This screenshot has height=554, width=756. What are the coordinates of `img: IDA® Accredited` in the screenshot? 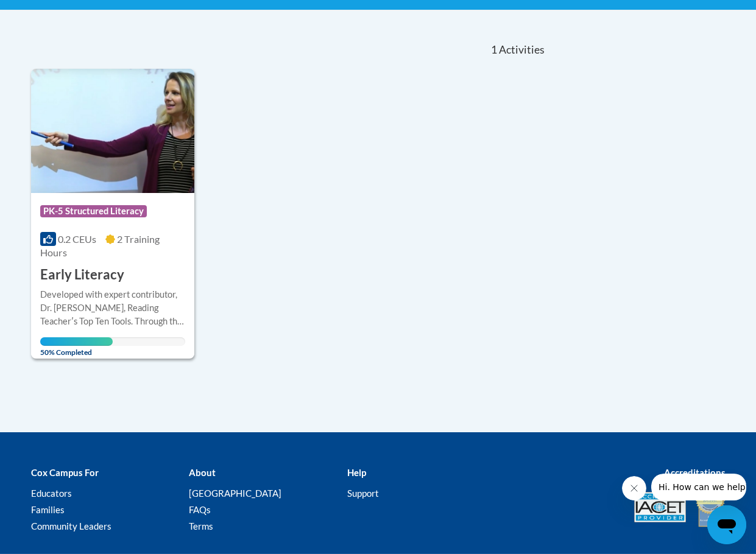 It's located at (710, 507).